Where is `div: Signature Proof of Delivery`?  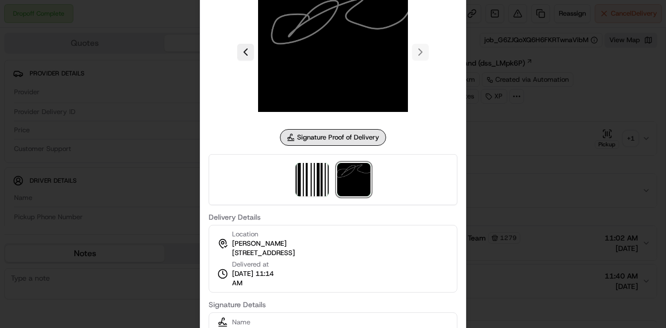
div: Signature Proof of Delivery is located at coordinates (333, 137).